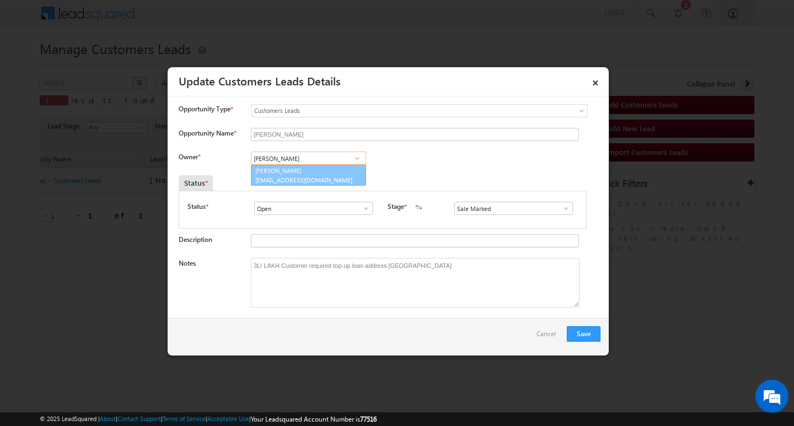 The width and height of the screenshot is (794, 426). I want to click on a: Terms of Service, so click(184, 418).